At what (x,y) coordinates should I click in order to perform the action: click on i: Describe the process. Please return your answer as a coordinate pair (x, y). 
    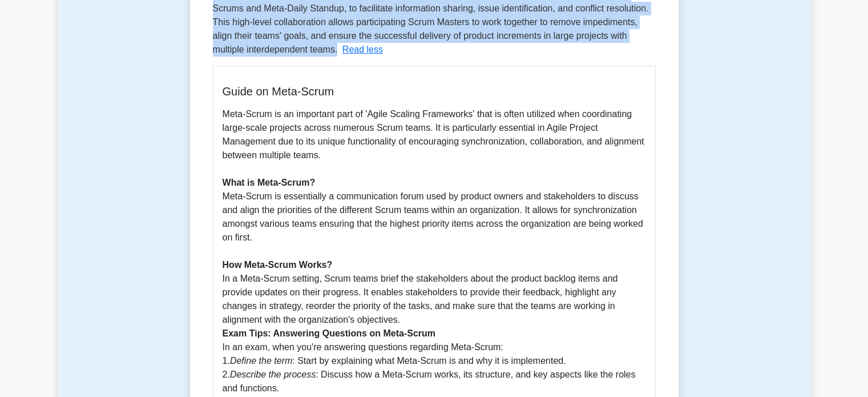
    Looking at the image, I should click on (273, 374).